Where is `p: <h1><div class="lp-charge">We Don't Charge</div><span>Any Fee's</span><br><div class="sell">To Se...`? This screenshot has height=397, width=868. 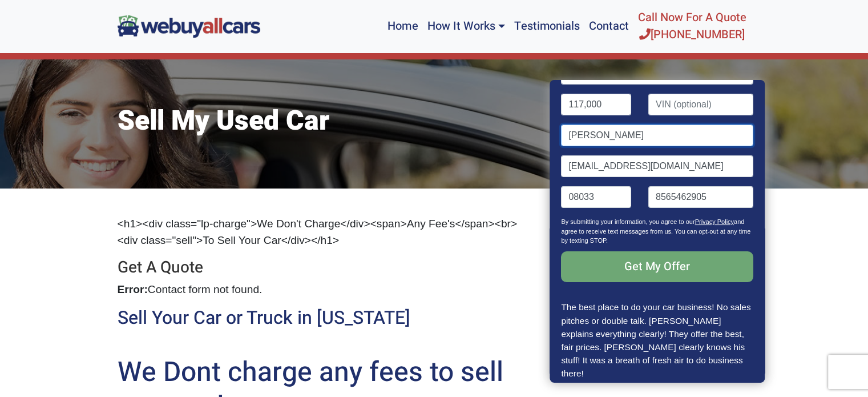 p: <h1><div class="lp-charge">We Don't Charge</div><span>Any Fee's</span><br><div class="sell">To Se... is located at coordinates (326, 233).